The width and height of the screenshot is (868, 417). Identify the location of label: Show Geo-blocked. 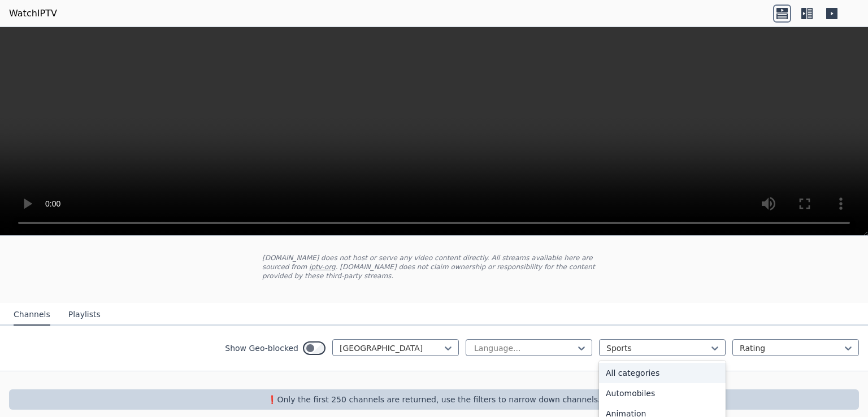
(261, 349).